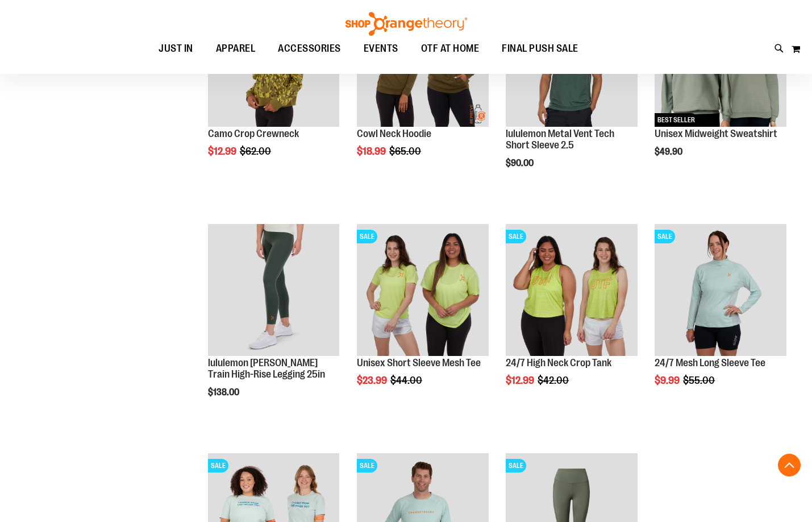 The height and width of the screenshot is (522, 812). What do you see at coordinates (253, 133) in the screenshot?
I see `a: Camo Crop Crewneck` at bounding box center [253, 133].